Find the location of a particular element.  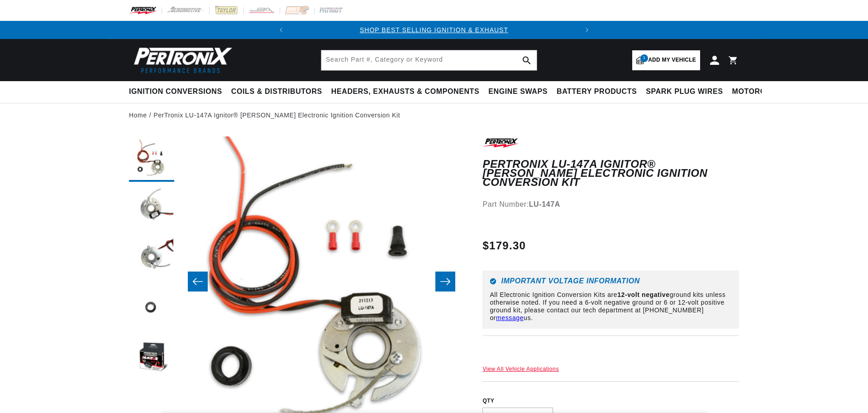

button: Load image 3 in gallery view is located at coordinates (151, 259).